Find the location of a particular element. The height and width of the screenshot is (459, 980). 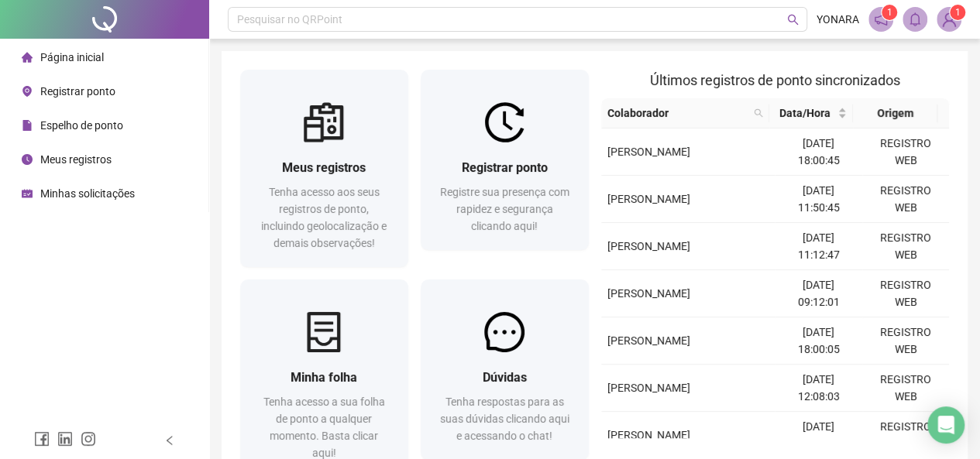

span: Tenha acesso aos seus registros de ponto, incluindo geolocalização e demais observações! is located at coordinates (324, 218).